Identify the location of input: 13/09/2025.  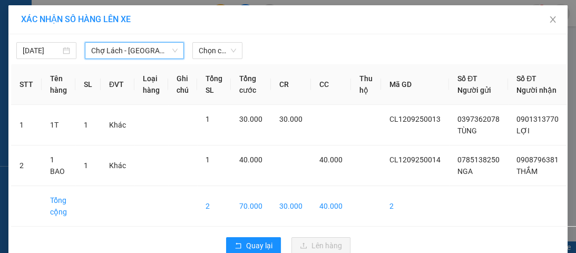
(42, 51).